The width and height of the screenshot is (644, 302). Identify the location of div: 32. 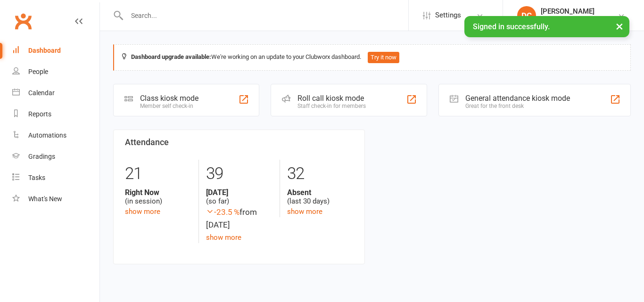
(320, 174).